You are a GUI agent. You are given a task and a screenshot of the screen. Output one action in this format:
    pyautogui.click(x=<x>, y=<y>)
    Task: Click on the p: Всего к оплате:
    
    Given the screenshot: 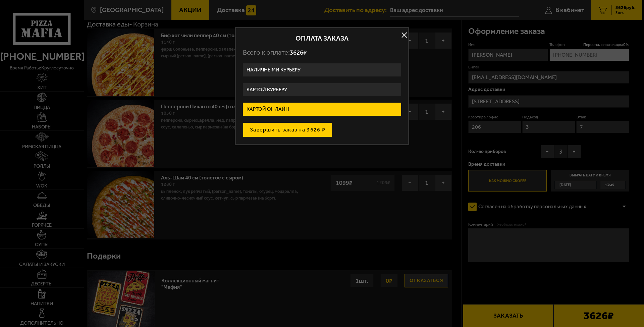 What is the action you would take?
    pyautogui.click(x=322, y=52)
    